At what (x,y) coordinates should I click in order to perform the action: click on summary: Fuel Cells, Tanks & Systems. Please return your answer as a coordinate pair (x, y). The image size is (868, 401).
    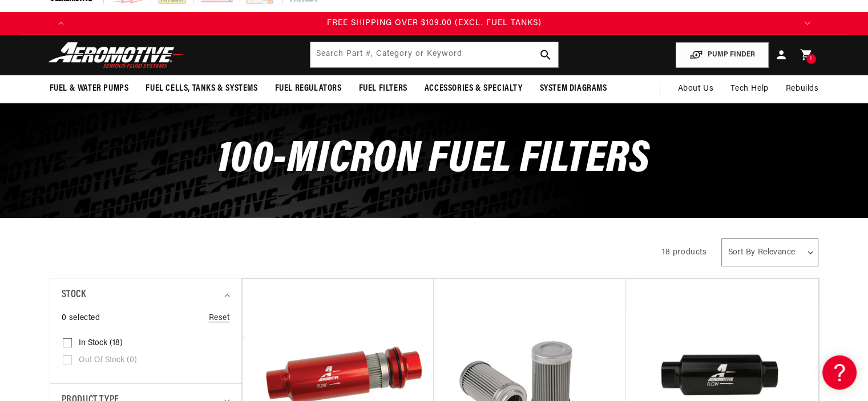
    Looking at the image, I should click on (201, 88).